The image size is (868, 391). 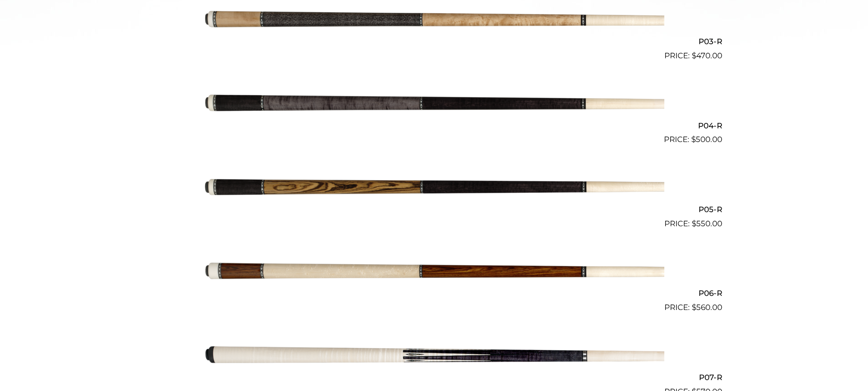 I want to click on h2: P05-R, so click(x=435, y=209).